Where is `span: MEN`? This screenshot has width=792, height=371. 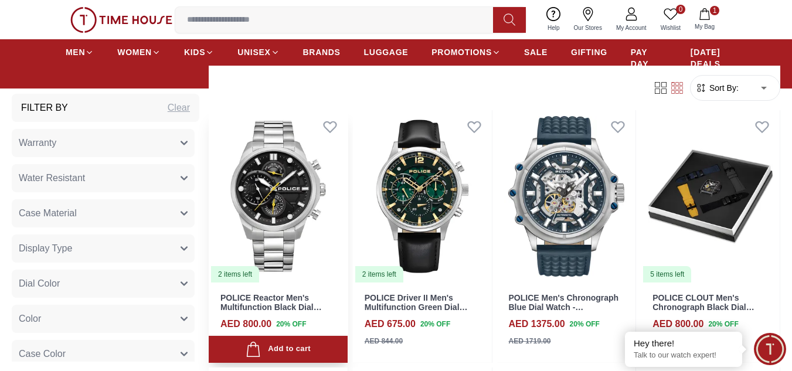
span: MEN is located at coordinates (75, 52).